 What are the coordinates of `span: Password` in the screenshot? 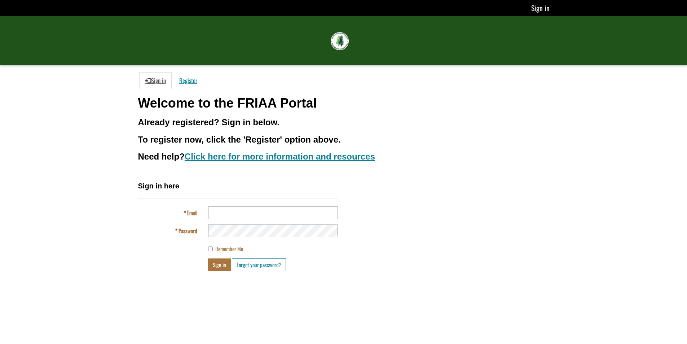 It's located at (188, 231).